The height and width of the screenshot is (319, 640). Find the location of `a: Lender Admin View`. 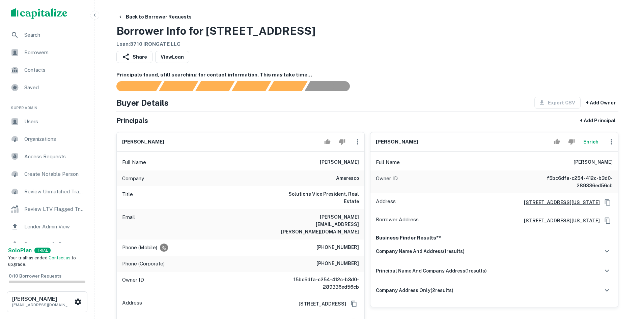

a: Lender Admin View is located at coordinates (47, 227).